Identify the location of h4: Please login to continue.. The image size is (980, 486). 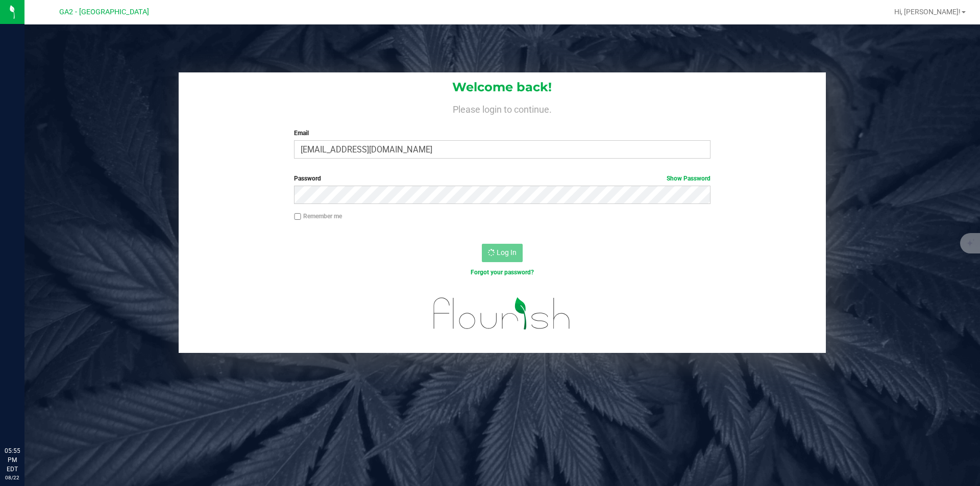
(502, 108).